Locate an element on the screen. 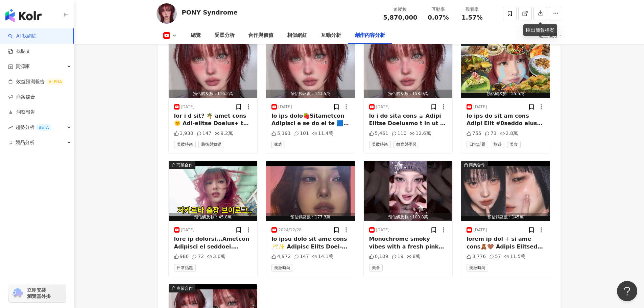  span: 日常話題 is located at coordinates (185, 267).